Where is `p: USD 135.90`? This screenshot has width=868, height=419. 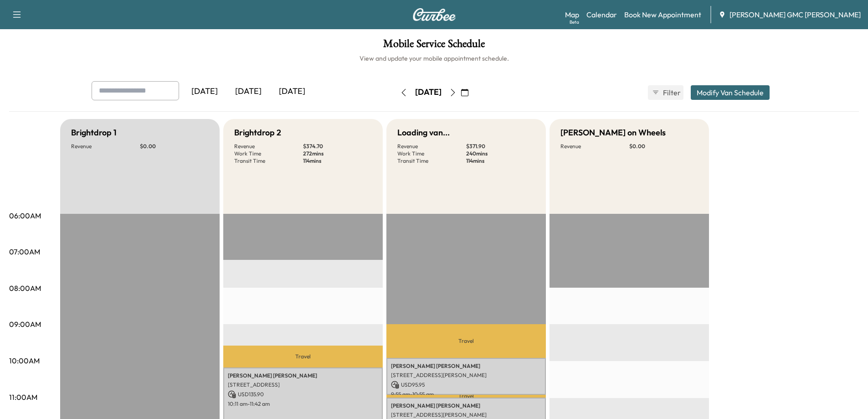
p: USD 135.90 is located at coordinates (303, 394).